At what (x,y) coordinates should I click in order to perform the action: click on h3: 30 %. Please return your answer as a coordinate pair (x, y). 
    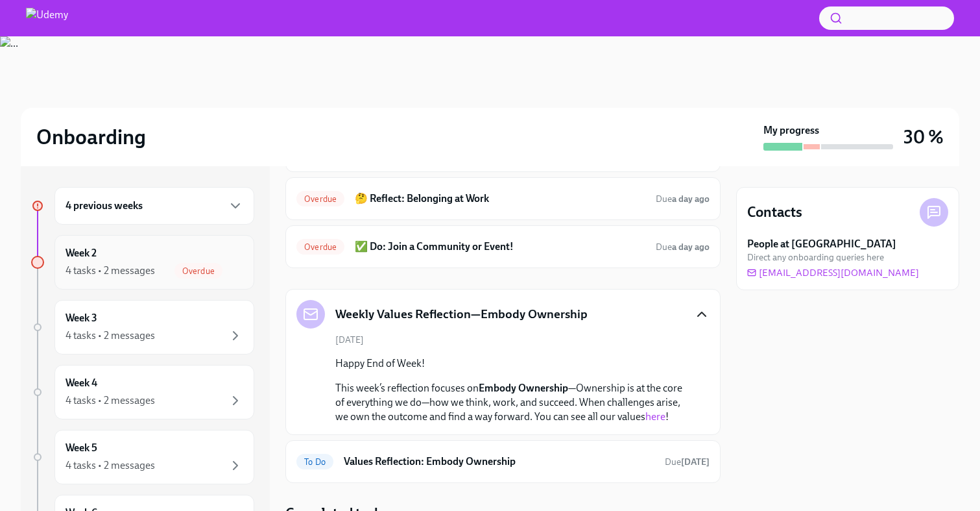
    Looking at the image, I should click on (924, 137).